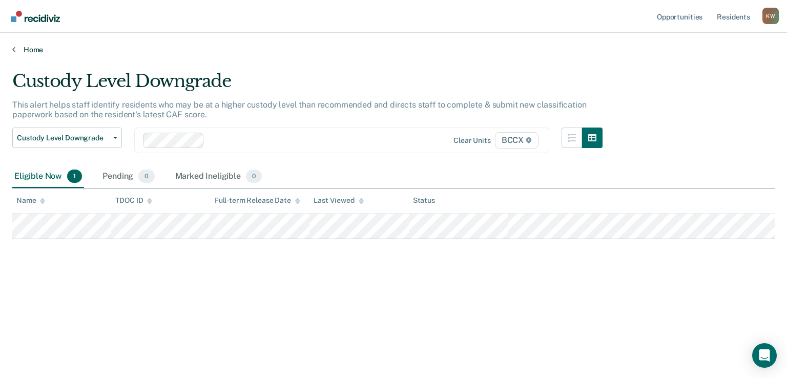  Describe the element at coordinates (299, 110) in the screenshot. I see `p: This alert helps staff identify residents who may be at a higher custody level than recommended a...` at that location.